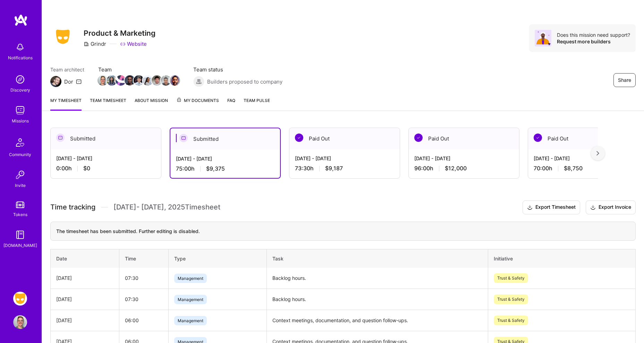  Describe the element at coordinates (78, 81) in the screenshot. I see `i: icon Mail` at that location.